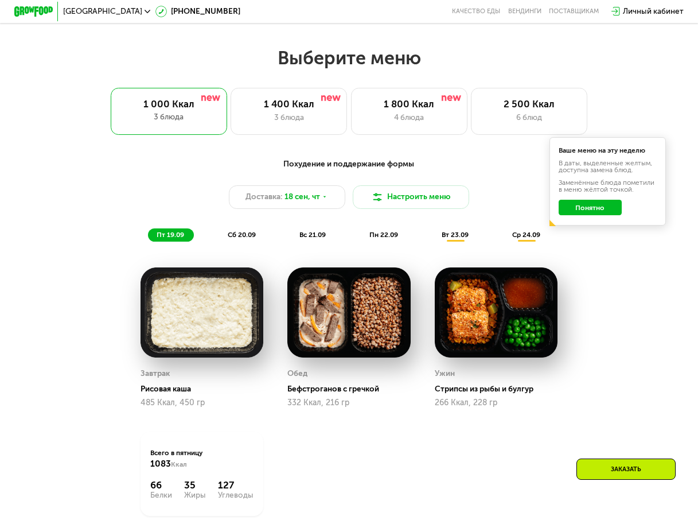 This screenshot has height=520, width=698. Describe the element at coordinates (384, 235) in the screenshot. I see `span: пн 22.09` at that location.